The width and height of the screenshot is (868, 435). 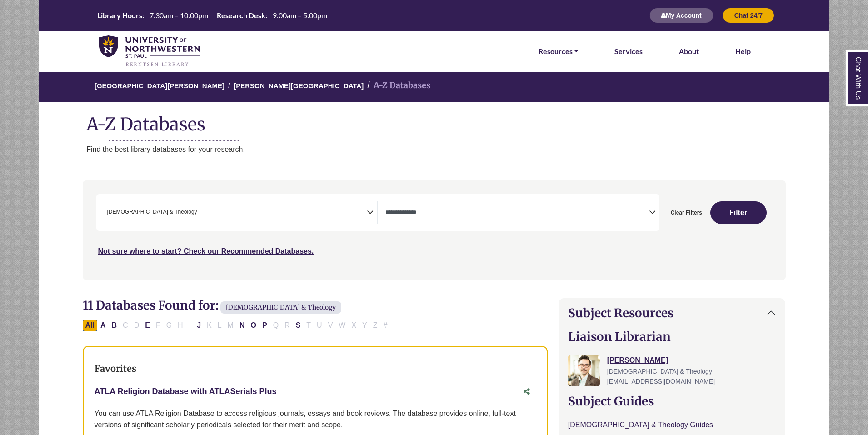 I want to click on span: 11 Databases Found for:, so click(x=150, y=305).